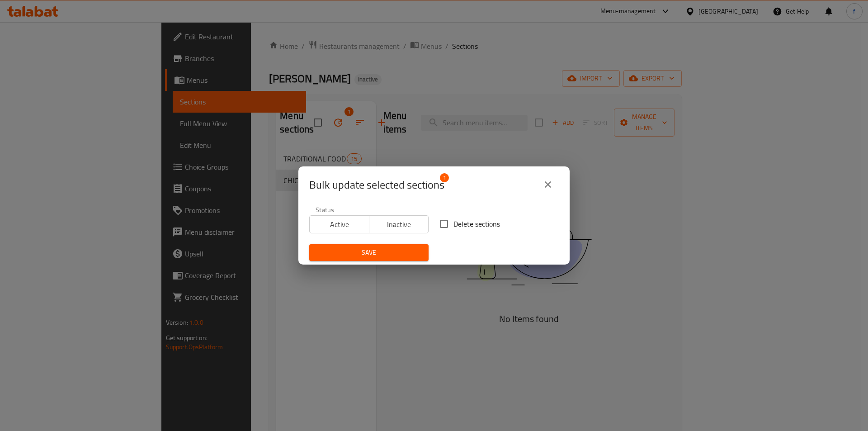 The image size is (868, 431). I want to click on span: 1, so click(444, 177).